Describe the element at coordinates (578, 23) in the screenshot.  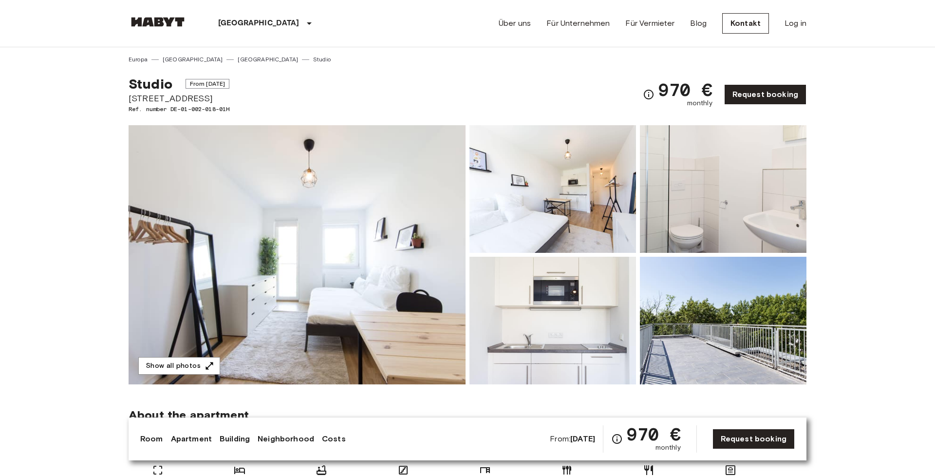
I see `a: Für Unternehmen` at that location.